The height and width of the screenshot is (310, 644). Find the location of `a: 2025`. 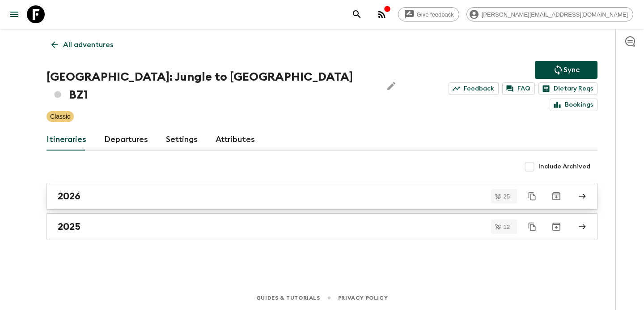

a: 2025 is located at coordinates (322, 226).